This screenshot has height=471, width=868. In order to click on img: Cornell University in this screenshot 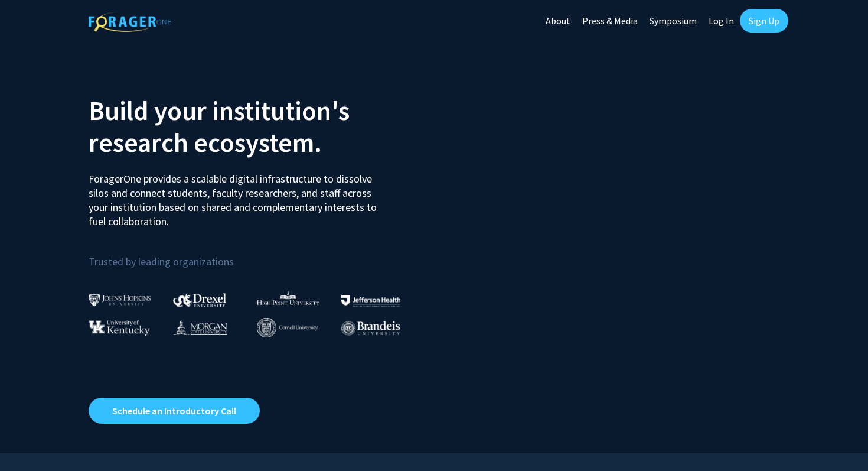, I will do `click(288, 328)`.